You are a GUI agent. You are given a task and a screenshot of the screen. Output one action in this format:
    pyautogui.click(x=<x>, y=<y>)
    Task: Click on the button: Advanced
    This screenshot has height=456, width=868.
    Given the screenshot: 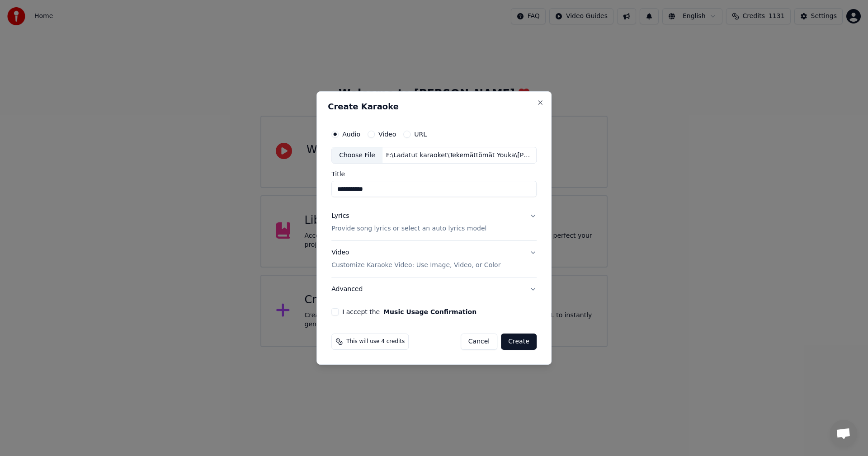 What is the action you would take?
    pyautogui.click(x=434, y=289)
    